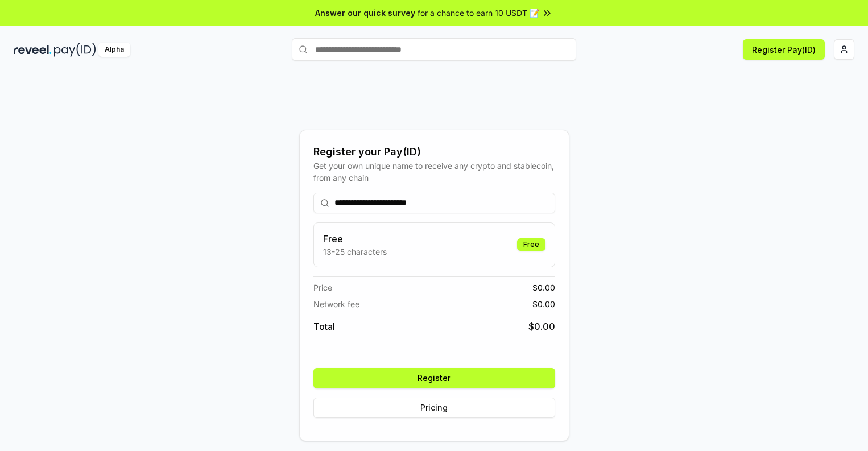  I want to click on div: Alpha, so click(115, 49).